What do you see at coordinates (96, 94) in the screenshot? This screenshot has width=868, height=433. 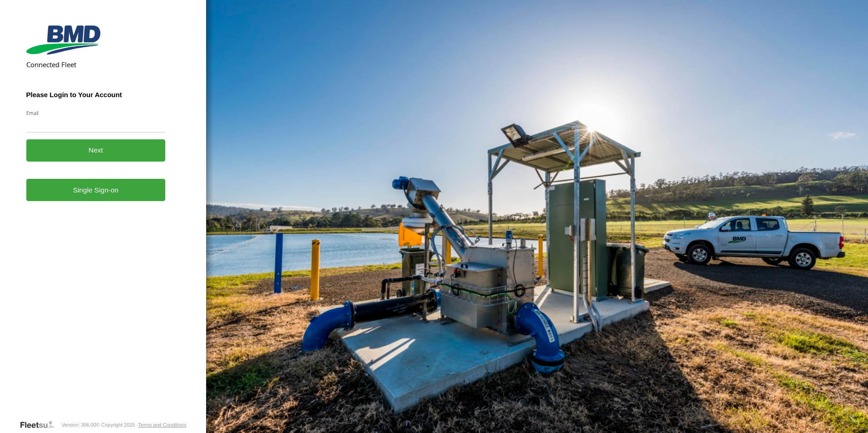 I see `h3: Please Login to Your Account` at bounding box center [96, 94].